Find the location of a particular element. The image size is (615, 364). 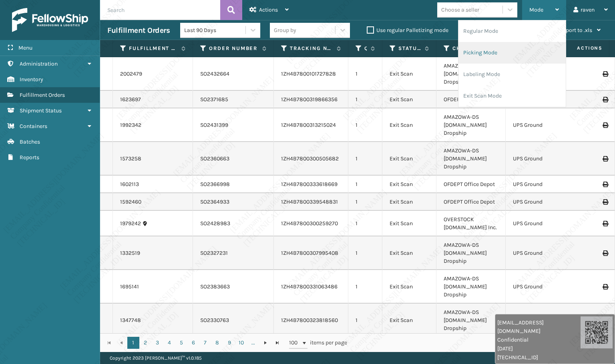

a: 1ZH4B7800333618669 is located at coordinates (309, 184).